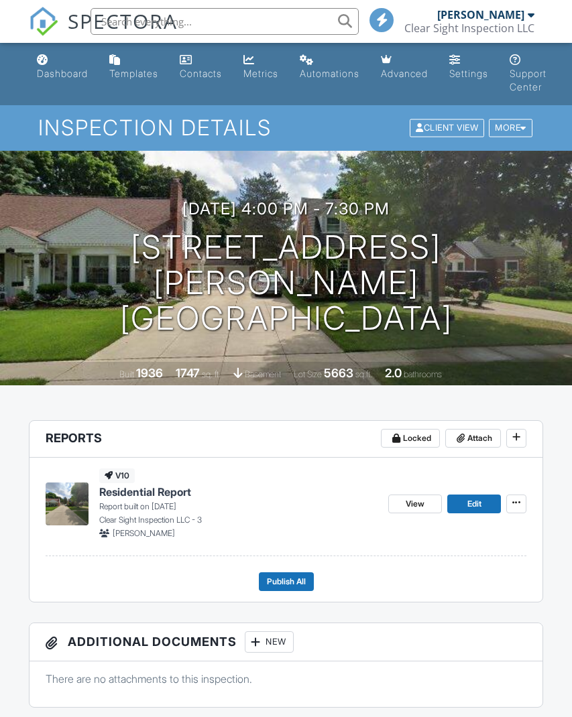 This screenshot has height=717, width=572. Describe the element at coordinates (103, 32) in the screenshot. I see `a: SPECTORA` at that location.